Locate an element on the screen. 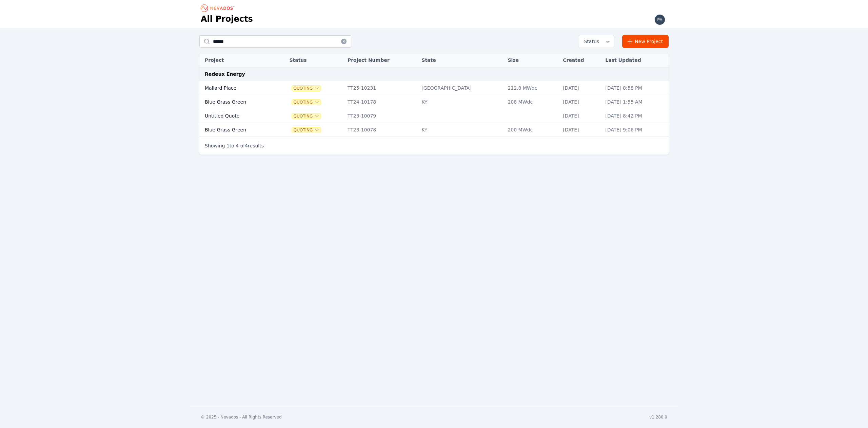  div: v1.280.0 is located at coordinates (658, 417).